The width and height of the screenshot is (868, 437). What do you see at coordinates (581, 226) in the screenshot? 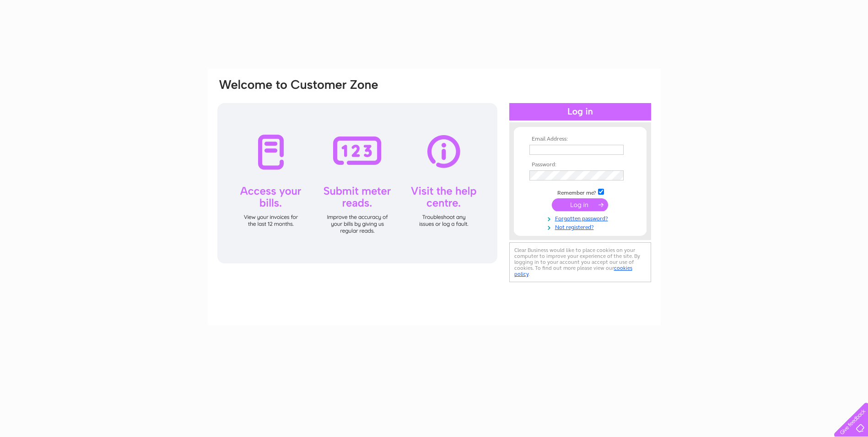
I see `a: Not registered?` at bounding box center [581, 226].